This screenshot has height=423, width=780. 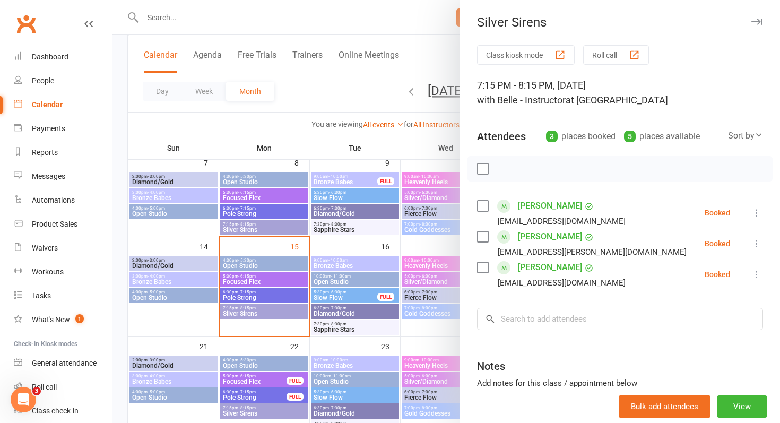 What do you see at coordinates (630, 136) in the screenshot?
I see `div: 5` at bounding box center [630, 136].